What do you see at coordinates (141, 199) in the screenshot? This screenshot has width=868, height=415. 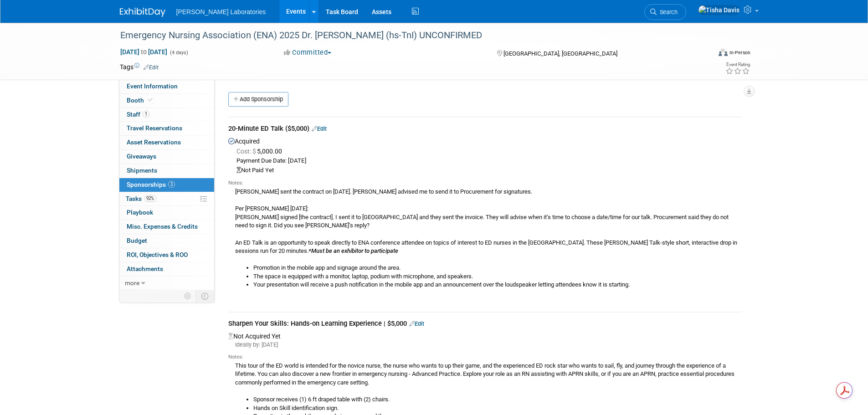 I see `span: Tasks` at bounding box center [141, 199].